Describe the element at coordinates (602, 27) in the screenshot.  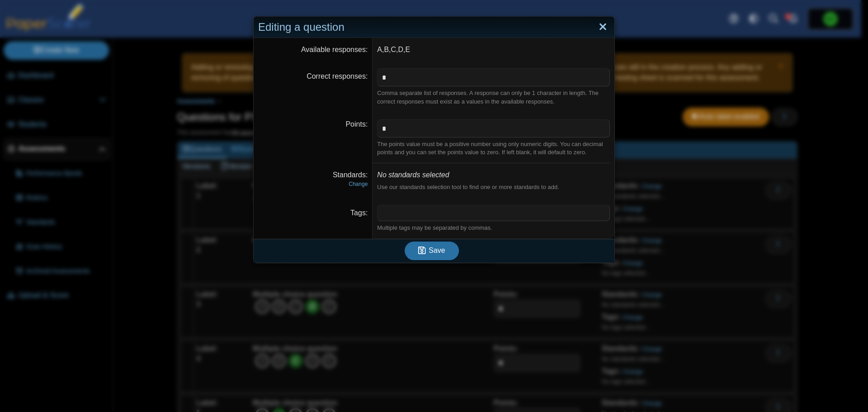
I see `a: Close` at that location.